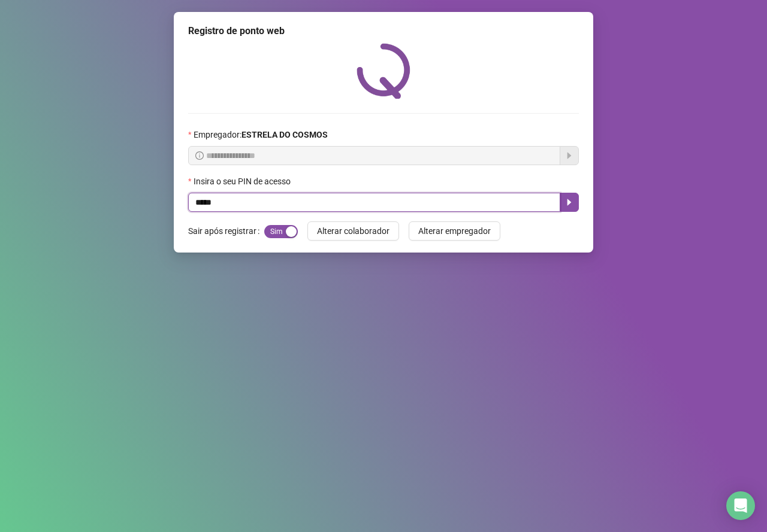  What do you see at coordinates (200, 156) in the screenshot?
I see `span: info-circle` at bounding box center [200, 156].